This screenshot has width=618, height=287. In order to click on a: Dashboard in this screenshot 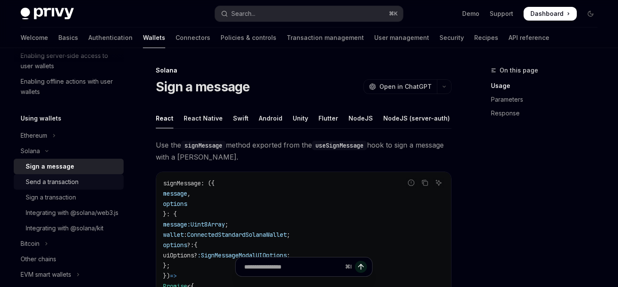, I will do `click(550, 14)`.